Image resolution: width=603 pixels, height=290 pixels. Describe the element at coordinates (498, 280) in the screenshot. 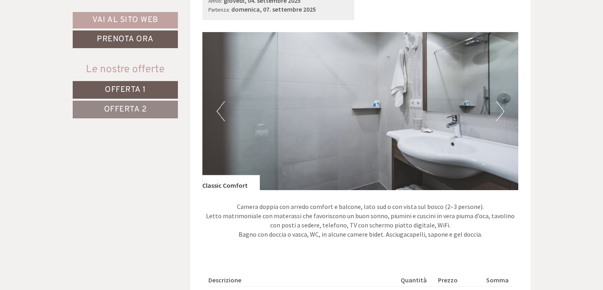

I see `th: Somma` at that location.